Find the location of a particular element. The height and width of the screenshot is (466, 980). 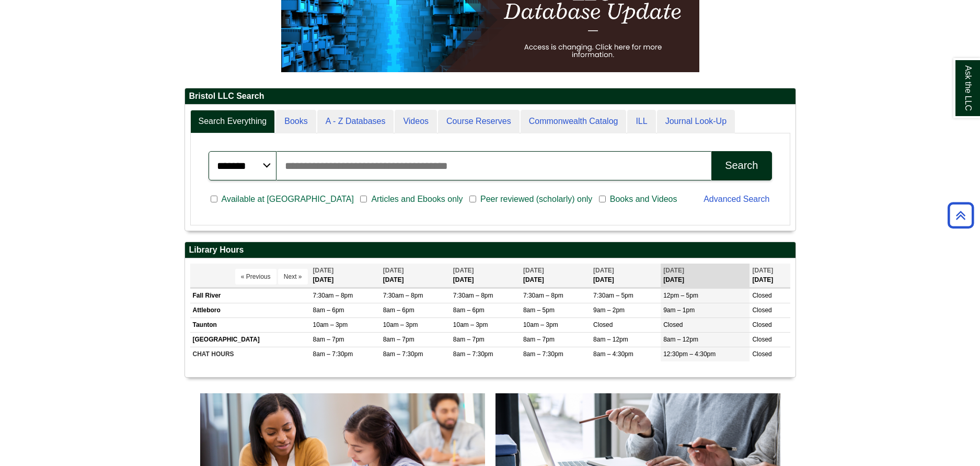

td: Taunton is located at coordinates (251, 325).